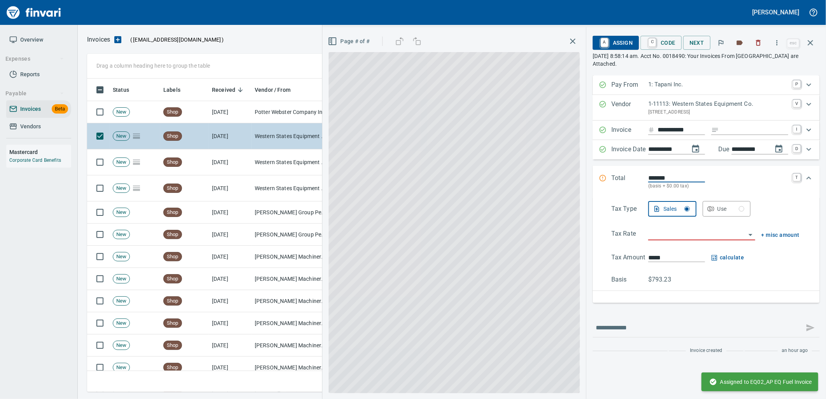 This screenshot has height=399, width=826. I want to click on a: Corporate Card Benefits, so click(35, 160).